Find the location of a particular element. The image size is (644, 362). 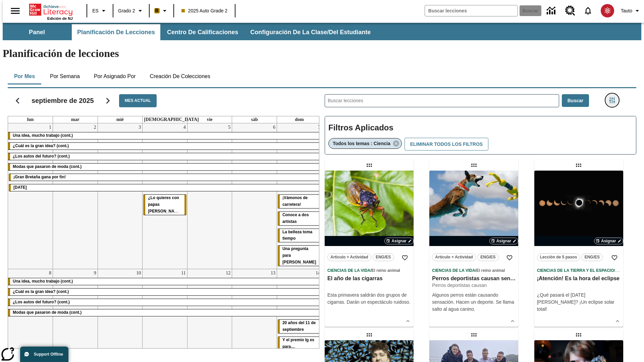

a: 7 de septiembre de 2025 is located at coordinates (319, 127).